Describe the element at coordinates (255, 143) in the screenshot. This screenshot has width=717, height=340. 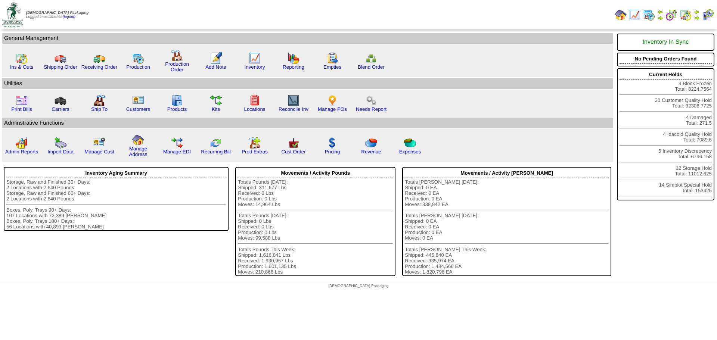
I see `img: prodextras.gif` at that location.